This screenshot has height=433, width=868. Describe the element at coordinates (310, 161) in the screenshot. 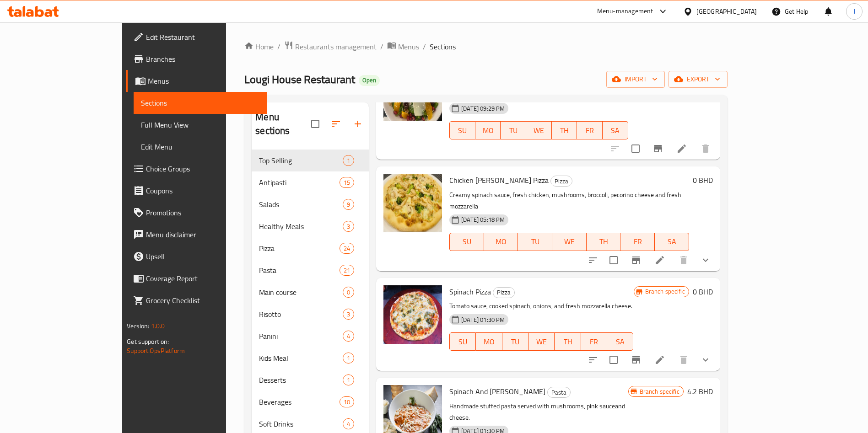

I see `div: Top Selling1` at that location.